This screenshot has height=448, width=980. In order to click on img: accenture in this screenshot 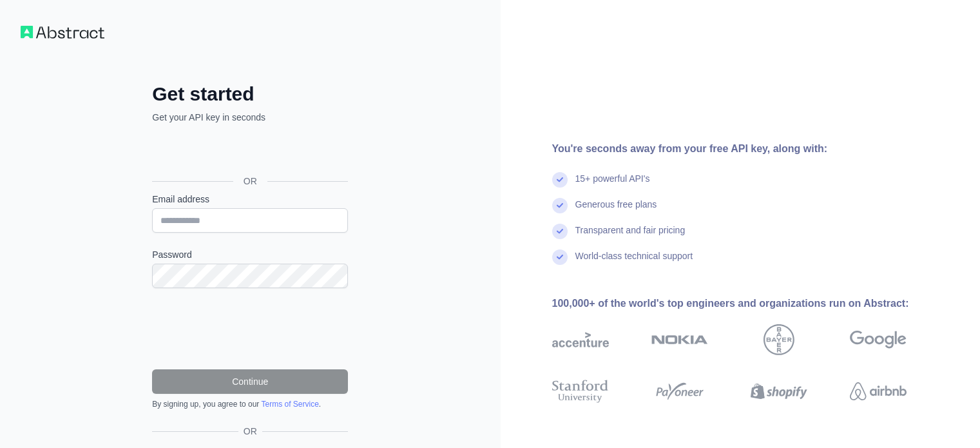, I will do `click(580, 339)`.